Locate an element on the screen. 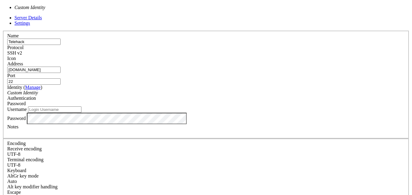 This screenshot has width=412, height=195. label: Authentication is located at coordinates (21, 98).